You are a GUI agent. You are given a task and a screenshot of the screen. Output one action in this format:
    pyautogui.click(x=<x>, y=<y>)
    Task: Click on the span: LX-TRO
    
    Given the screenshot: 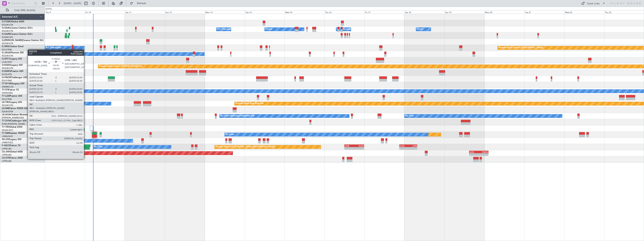 What is the action you would take?
    pyautogui.click(x=6, y=102)
    